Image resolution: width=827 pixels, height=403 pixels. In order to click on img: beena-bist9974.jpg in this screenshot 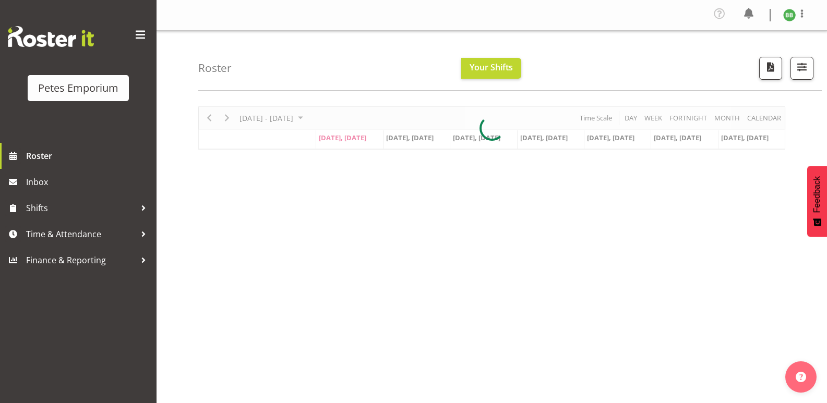, I will do `click(789, 15)`.